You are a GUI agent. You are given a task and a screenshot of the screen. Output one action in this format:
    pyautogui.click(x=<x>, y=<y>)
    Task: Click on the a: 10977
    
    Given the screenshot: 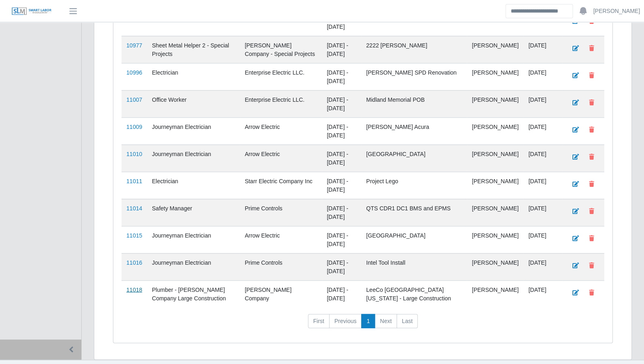 What is the action you would take?
    pyautogui.click(x=134, y=45)
    